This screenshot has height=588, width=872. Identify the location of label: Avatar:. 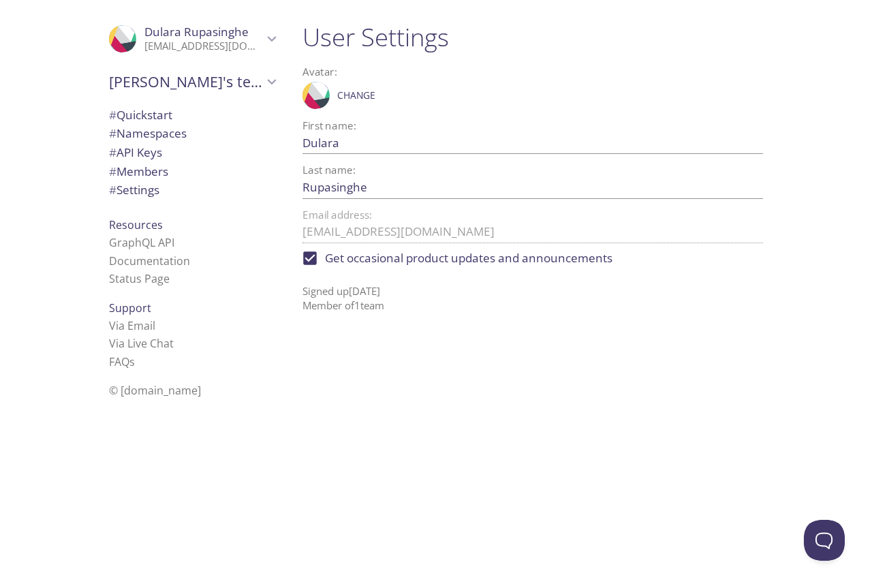
(505, 71).